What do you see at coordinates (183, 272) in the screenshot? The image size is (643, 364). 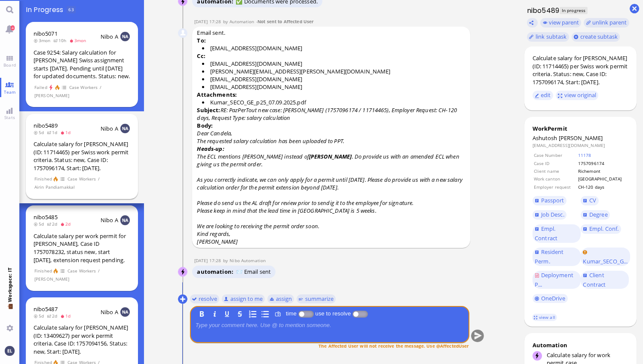 I see `img: Nibo Automation` at bounding box center [183, 272].